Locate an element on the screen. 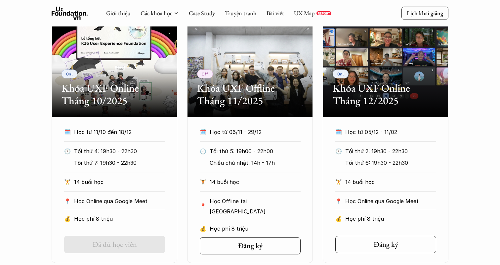 Image resolution: width=500 pixels, height=265 pixels. a: Giới thiệu is located at coordinates (118, 13).